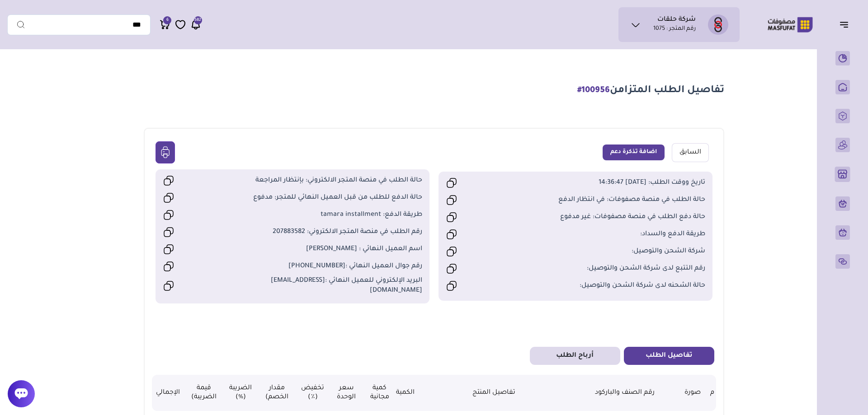 Image resolution: width=868 pixels, height=415 pixels. I want to click on th: الإجمالي, so click(167, 393).